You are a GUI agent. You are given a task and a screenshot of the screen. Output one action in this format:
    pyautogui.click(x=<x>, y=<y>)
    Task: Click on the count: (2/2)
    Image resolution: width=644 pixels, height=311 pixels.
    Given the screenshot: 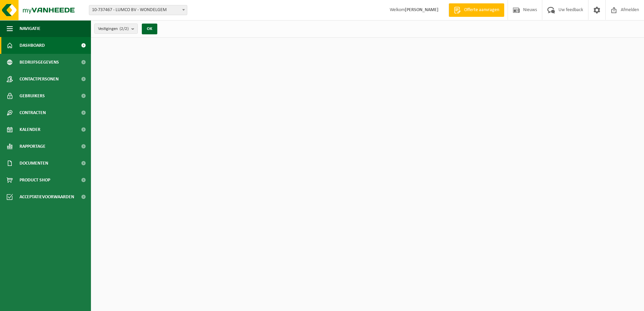 What is the action you would take?
    pyautogui.click(x=124, y=29)
    